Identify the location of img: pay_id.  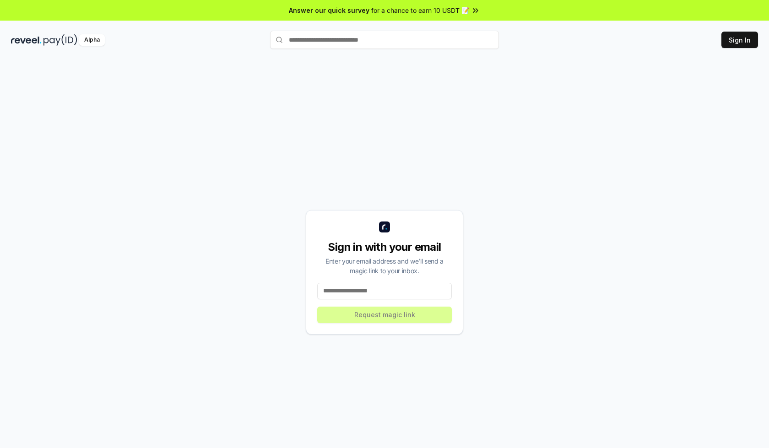
(60, 40).